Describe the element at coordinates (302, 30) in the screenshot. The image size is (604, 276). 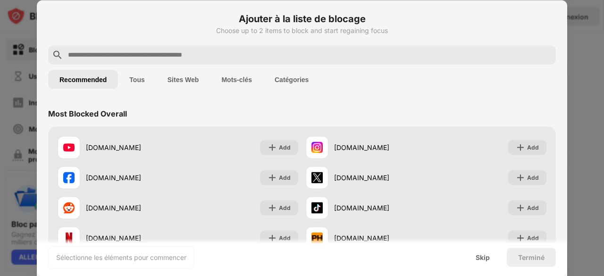
I see `div: Choose up to 2 items to block and start regaining focus` at that location.